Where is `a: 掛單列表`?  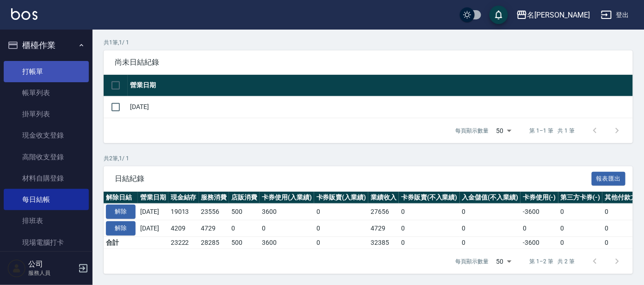 a: 掛單列表 is located at coordinates (46, 114).